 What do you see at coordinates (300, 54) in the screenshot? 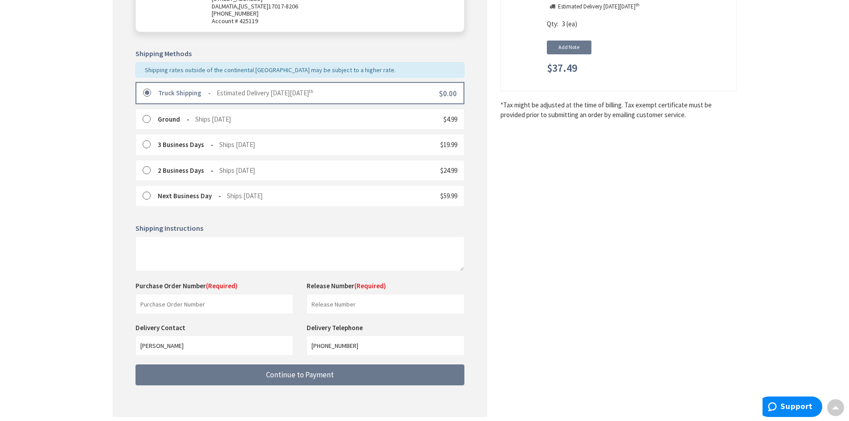
I see `h5: Shipping Methods` at bounding box center [300, 54].